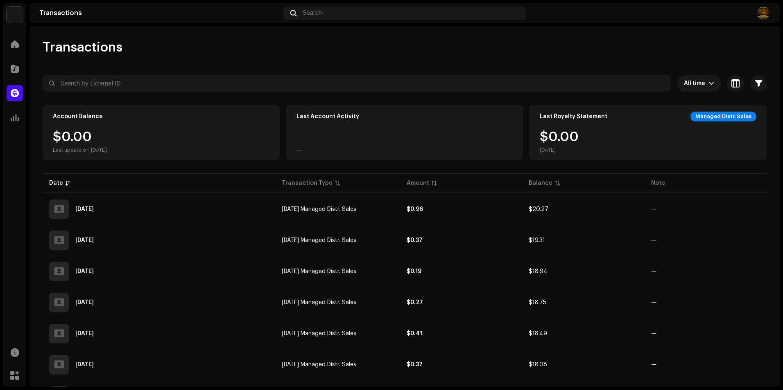 The height and width of the screenshot is (390, 783). I want to click on div: Account Balance, so click(78, 117).